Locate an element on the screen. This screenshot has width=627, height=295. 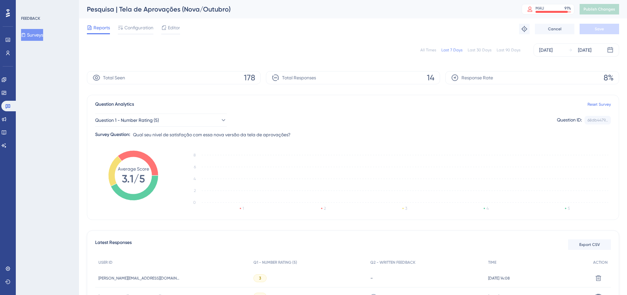
div: FEEDBACK is located at coordinates (31, 18).